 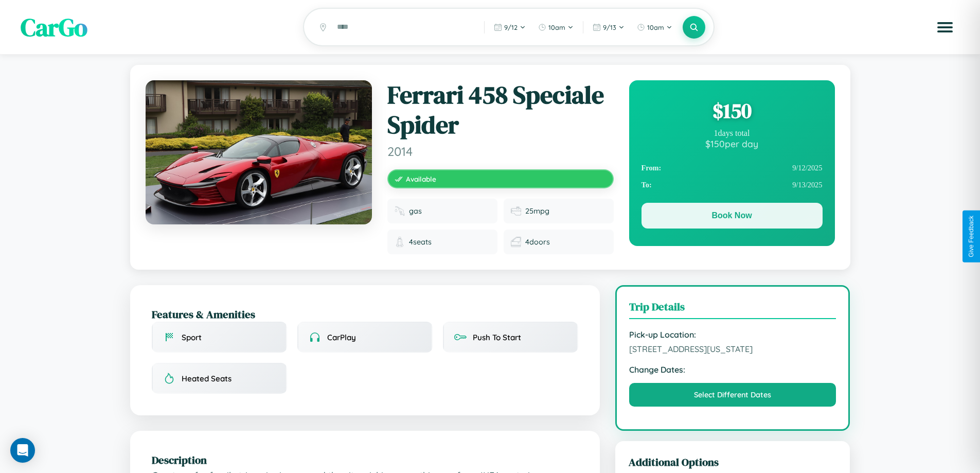 I want to click on h2: Features & Amenities, so click(x=365, y=314).